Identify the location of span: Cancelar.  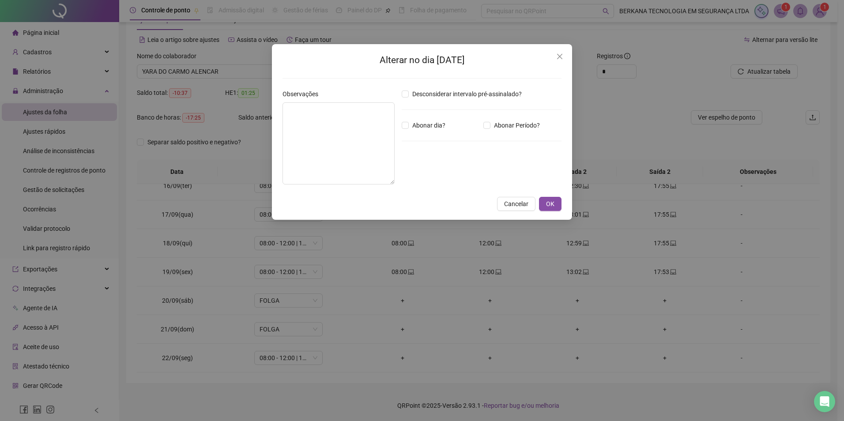
(516, 204).